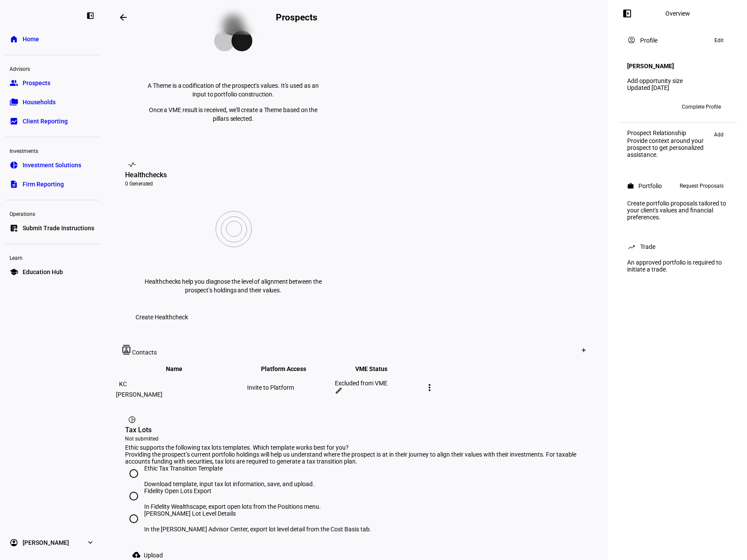 This screenshot has height=560, width=747. What do you see at coordinates (14, 272) in the screenshot?
I see `eth-mat-symbol: school` at bounding box center [14, 272].